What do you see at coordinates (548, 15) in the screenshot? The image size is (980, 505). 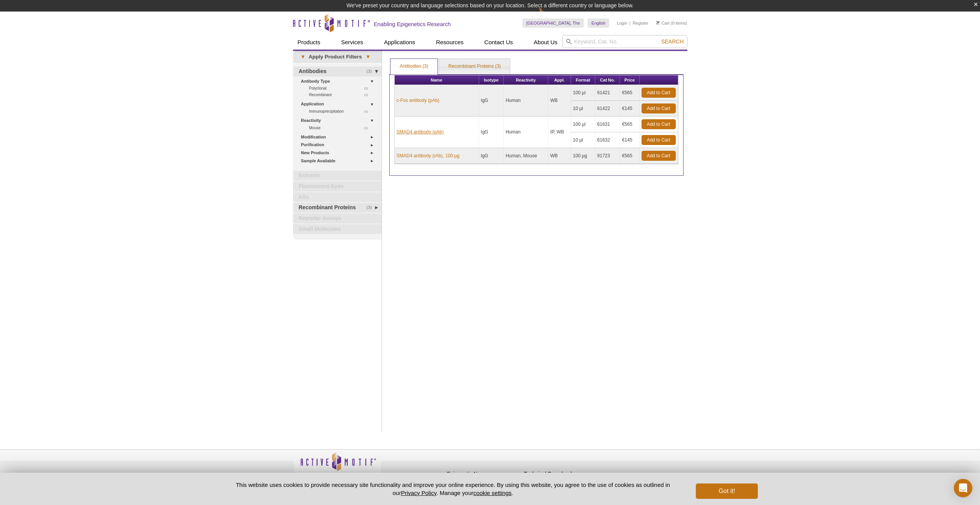 I see `img: Change Here` at bounding box center [548, 15].